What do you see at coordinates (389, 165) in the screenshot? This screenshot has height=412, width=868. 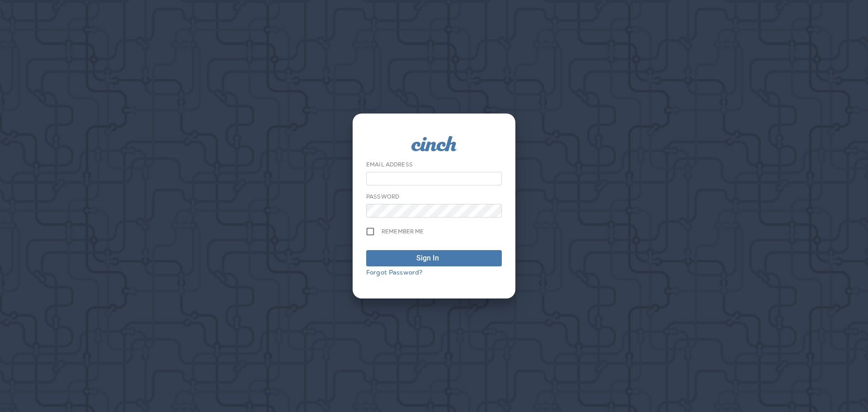 I see `label: Email Address` at bounding box center [389, 165].